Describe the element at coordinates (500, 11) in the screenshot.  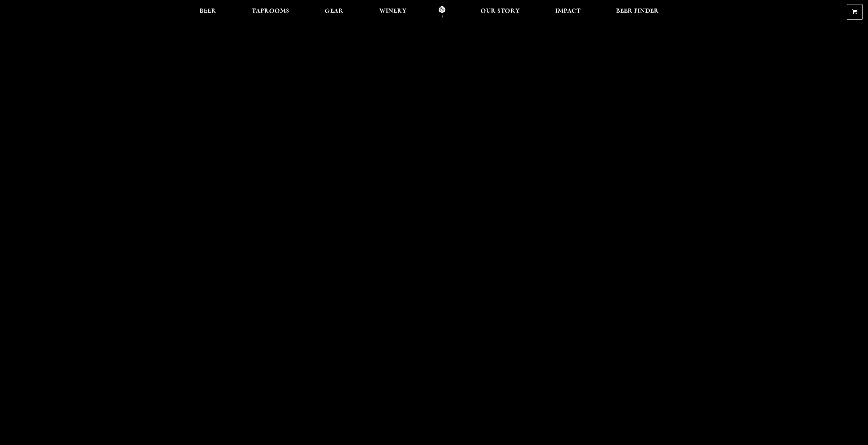
I see `span: Our Story` at that location.